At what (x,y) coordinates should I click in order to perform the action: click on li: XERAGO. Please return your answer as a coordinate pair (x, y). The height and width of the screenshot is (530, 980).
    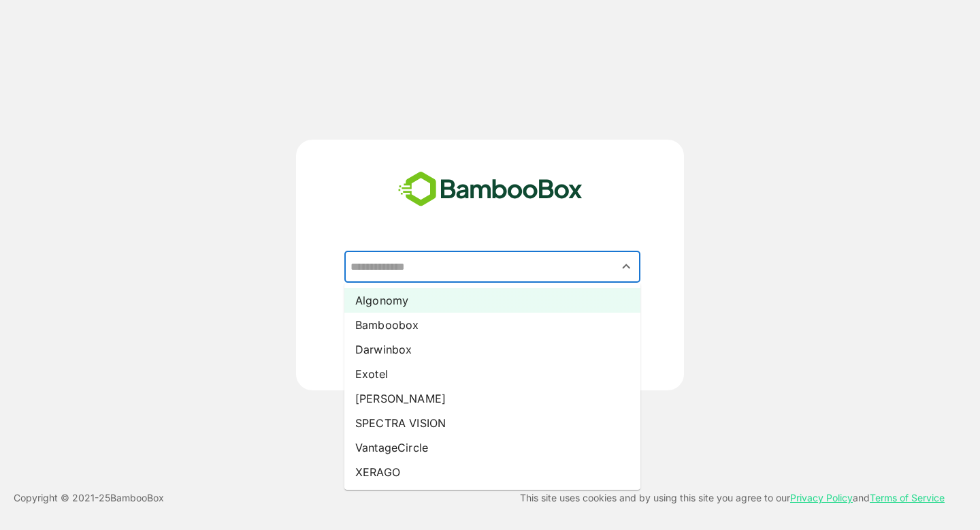
    Looking at the image, I should click on (492, 472).